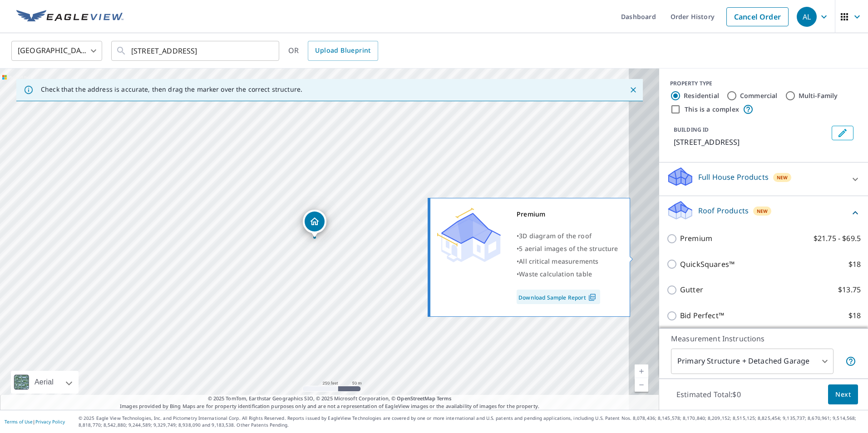 This screenshot has width=868, height=433. What do you see at coordinates (568, 248) in the screenshot?
I see `span: 5 aerial images of the structure` at bounding box center [568, 248].